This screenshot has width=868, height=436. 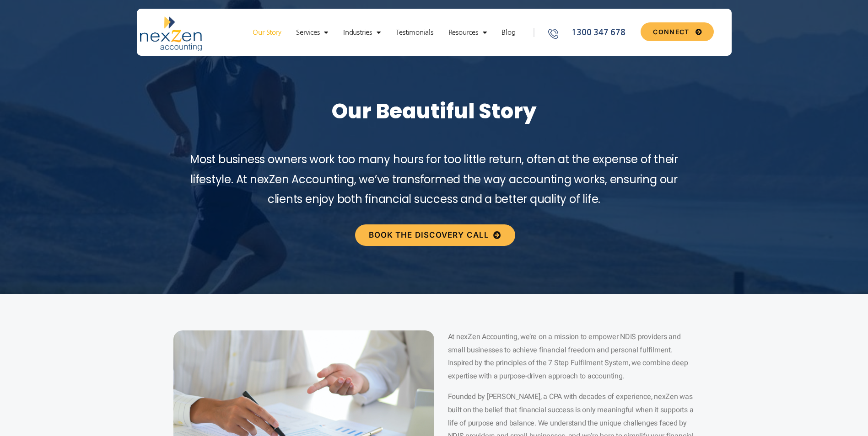 I want to click on a: Testimonials, so click(x=414, y=33).